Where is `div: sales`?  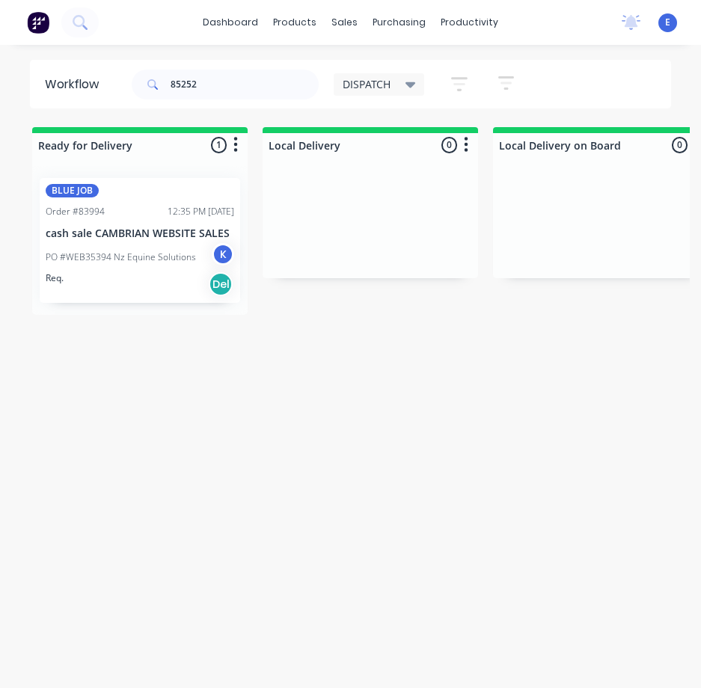 div: sales is located at coordinates (344, 22).